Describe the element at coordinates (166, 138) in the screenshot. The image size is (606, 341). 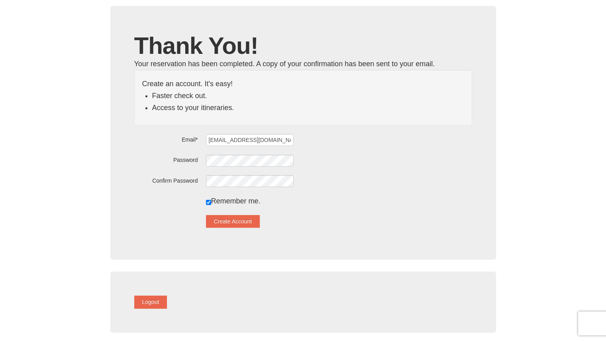
I see `label: Email*` at that location.